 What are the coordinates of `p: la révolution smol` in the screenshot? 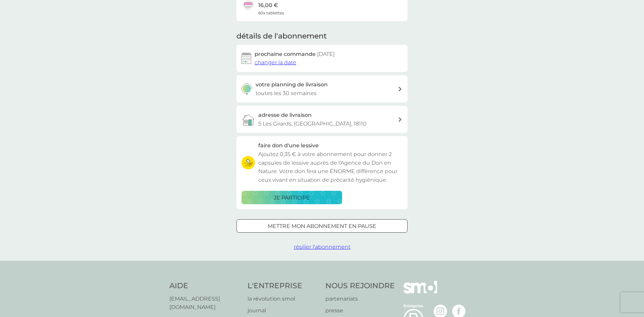 It's located at (283, 299).